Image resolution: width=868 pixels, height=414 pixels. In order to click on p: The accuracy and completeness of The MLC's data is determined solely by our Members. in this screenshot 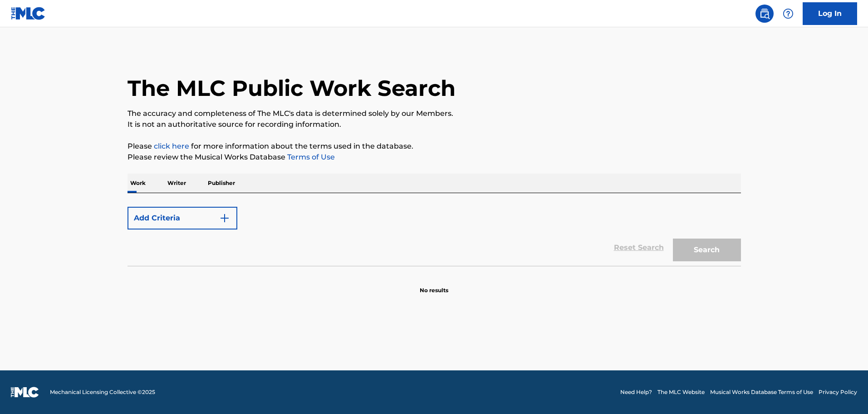, I will do `click(435, 114)`.